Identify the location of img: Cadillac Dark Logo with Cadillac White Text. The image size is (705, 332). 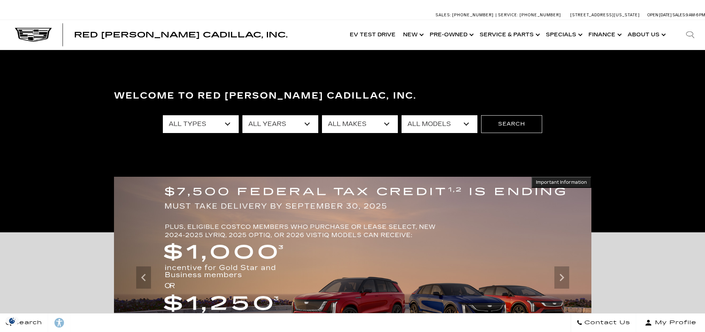
(33, 35).